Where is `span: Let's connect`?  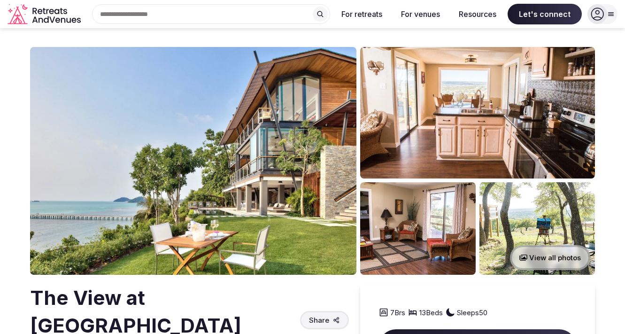 span: Let's connect is located at coordinates (544, 14).